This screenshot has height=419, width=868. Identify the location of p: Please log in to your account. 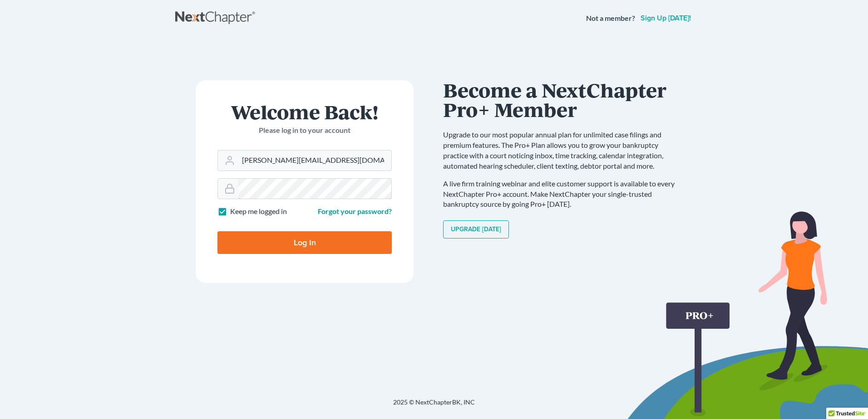
(305, 131).